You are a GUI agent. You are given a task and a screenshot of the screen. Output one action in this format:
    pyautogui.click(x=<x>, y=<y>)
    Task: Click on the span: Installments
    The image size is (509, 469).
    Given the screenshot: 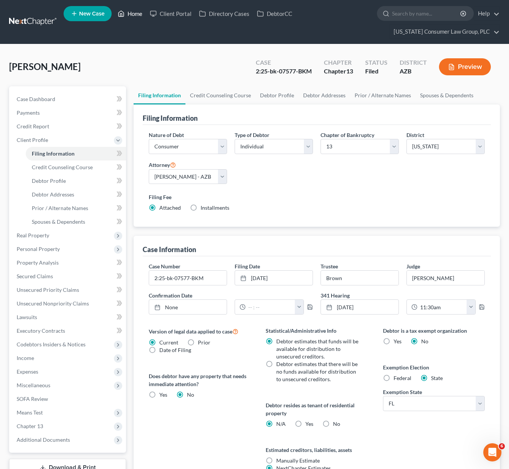 What is the action you would take?
    pyautogui.click(x=215, y=208)
    